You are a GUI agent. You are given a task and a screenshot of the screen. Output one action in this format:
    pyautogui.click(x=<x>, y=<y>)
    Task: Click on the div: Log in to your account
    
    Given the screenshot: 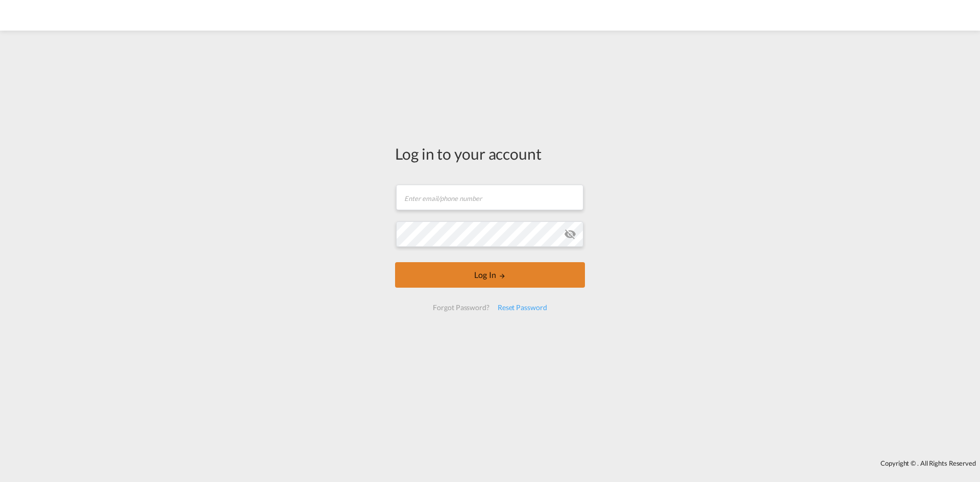 What is the action you would take?
    pyautogui.click(x=490, y=154)
    